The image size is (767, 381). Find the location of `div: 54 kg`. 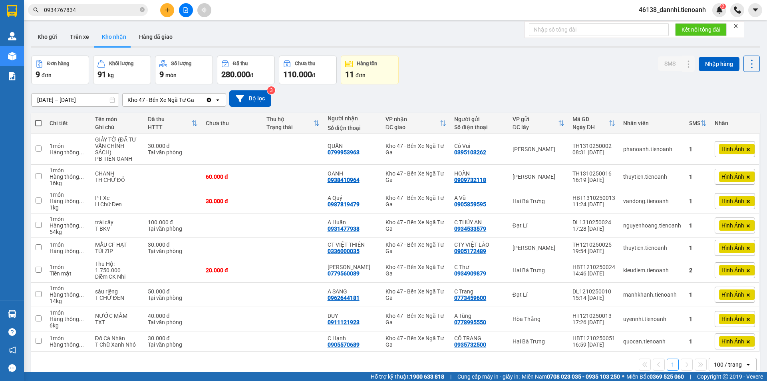

div: 54 kg is located at coordinates (68, 232).